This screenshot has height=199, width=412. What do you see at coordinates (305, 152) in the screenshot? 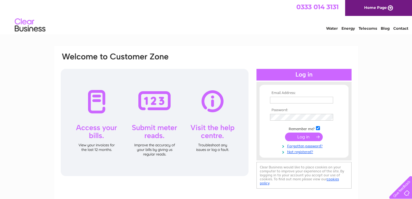
I see `a: Not registered?` at bounding box center [305, 152].